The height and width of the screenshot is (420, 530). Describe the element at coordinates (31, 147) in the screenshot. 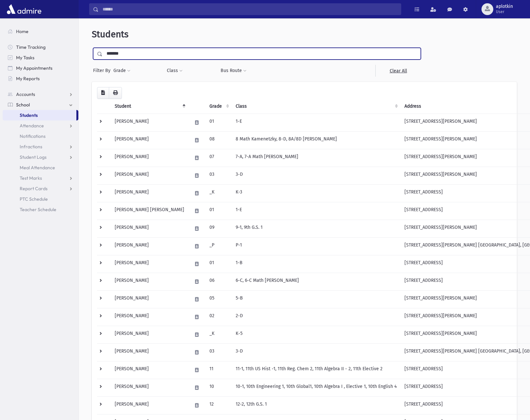

I see `span: Infractions` at that location.